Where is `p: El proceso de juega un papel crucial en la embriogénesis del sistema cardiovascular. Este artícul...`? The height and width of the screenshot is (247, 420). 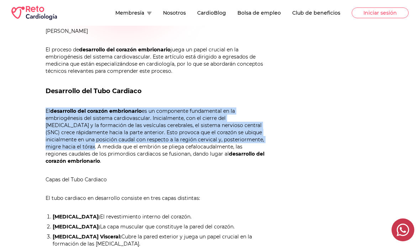
p: El proceso de juega un papel crucial en la embriogénesis del sistema cardiovascular. Este artícul... is located at coordinates (155, 60).